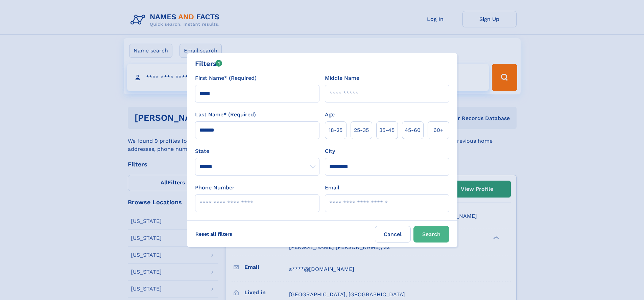 This screenshot has width=644, height=300. I want to click on button: Search, so click(431, 234).